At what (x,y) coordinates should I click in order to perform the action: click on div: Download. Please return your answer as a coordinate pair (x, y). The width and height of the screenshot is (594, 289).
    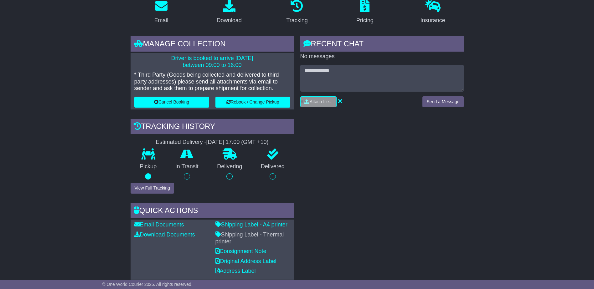
    Looking at the image, I should click on (229, 20).